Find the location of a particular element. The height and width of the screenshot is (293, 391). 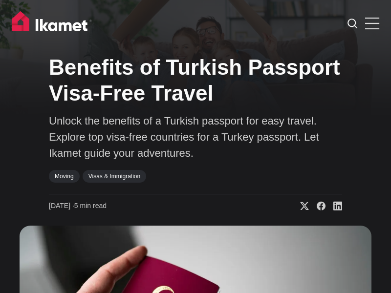

h1: Benefits of Turkish Passport Visa-Free Travel is located at coordinates (196, 81).